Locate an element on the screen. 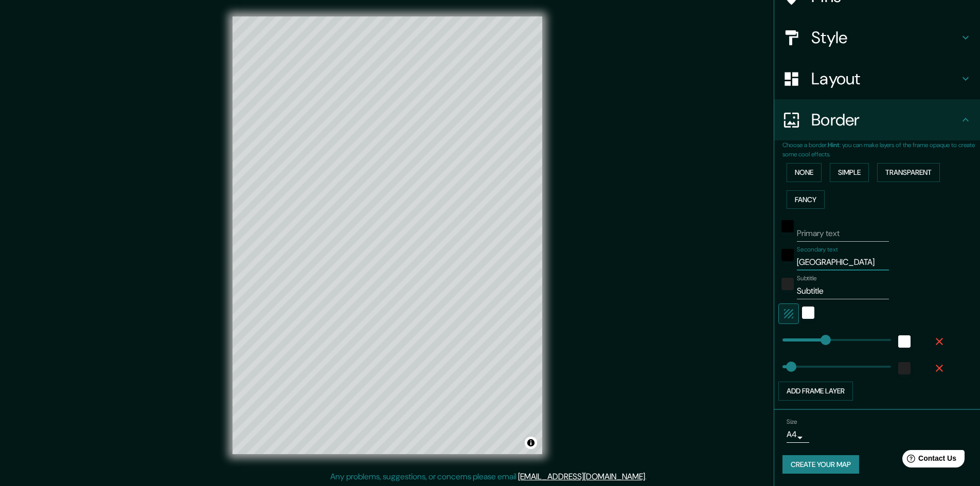 The image size is (980, 486). h4: Style is located at coordinates (885, 37).